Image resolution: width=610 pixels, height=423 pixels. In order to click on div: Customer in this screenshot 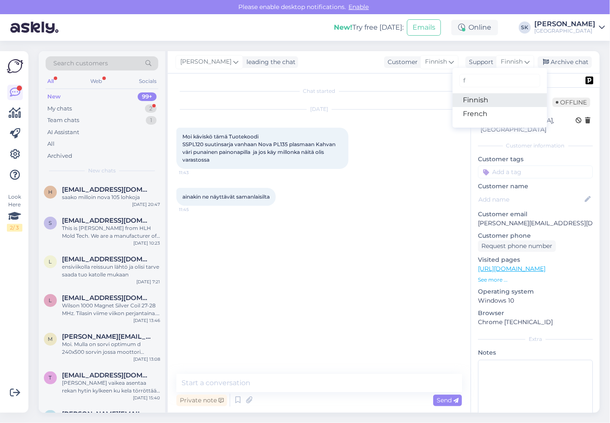, I will do `click(401, 62)`.